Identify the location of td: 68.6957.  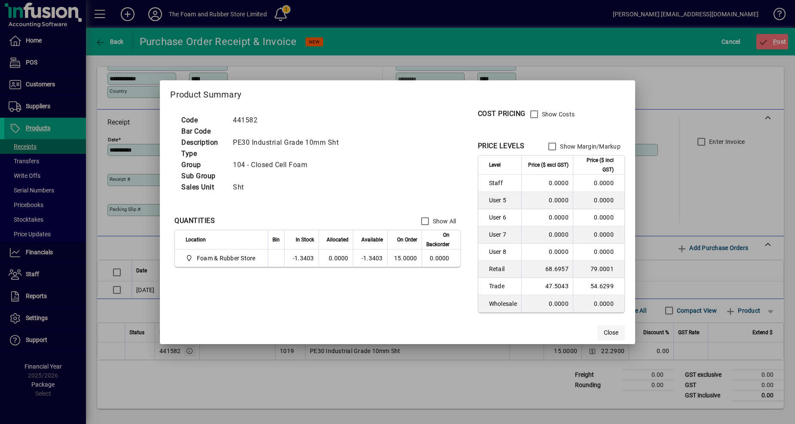
(547, 269).